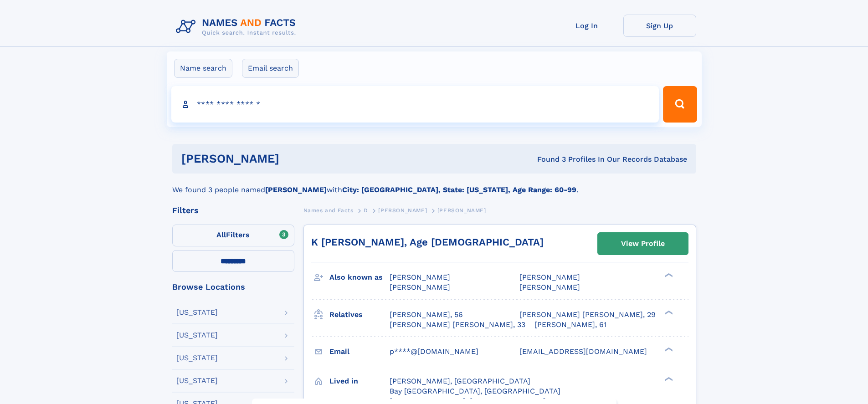 The width and height of the screenshot is (868, 404). I want to click on div: Filters, so click(233, 211).